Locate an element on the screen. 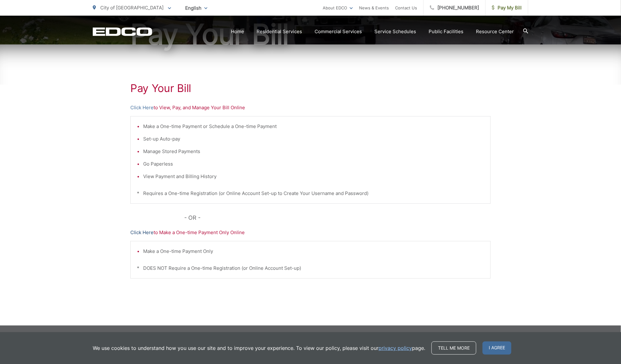  a: Commercial Services is located at coordinates (338, 32).